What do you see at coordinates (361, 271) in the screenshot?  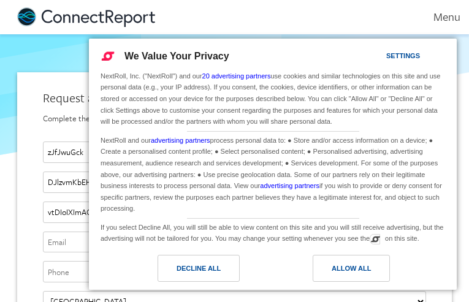 I see `a: Allow All` at bounding box center [361, 271].